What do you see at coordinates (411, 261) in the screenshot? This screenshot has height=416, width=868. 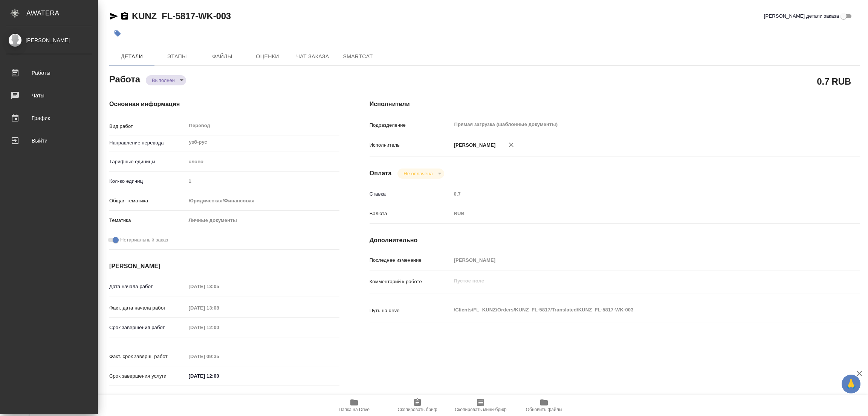 I see `p: Последнее изменение` at bounding box center [411, 261].